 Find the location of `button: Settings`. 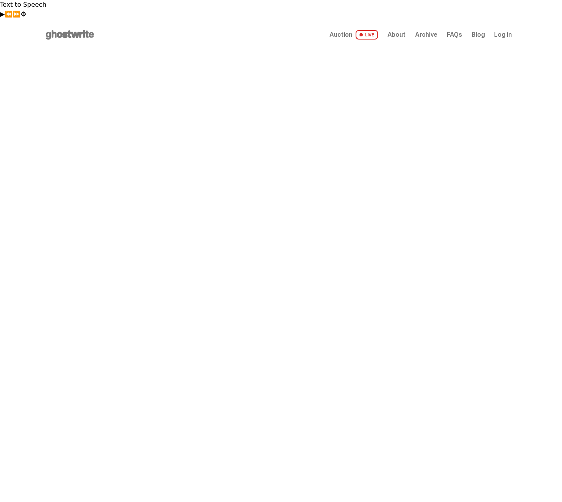

button: Settings is located at coordinates (23, 14).